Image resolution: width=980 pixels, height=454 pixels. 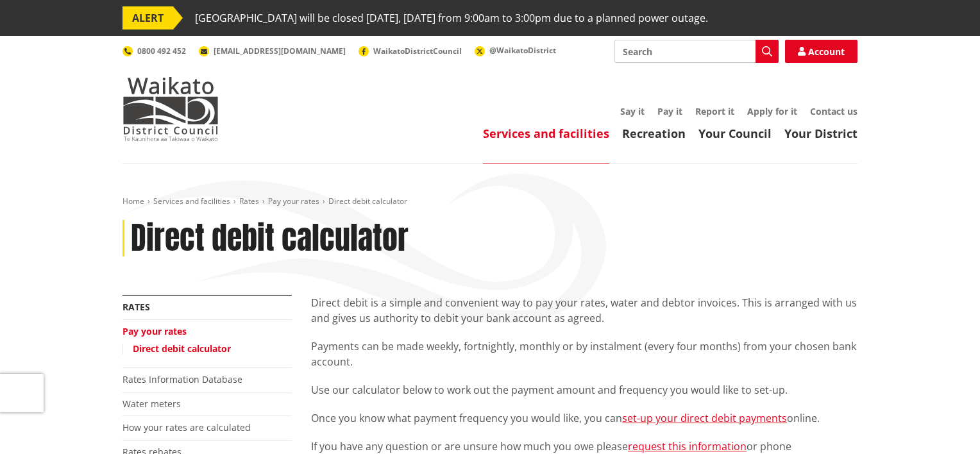 What do you see at coordinates (515, 50) in the screenshot?
I see `a: @WaikatoDistrict` at bounding box center [515, 50].